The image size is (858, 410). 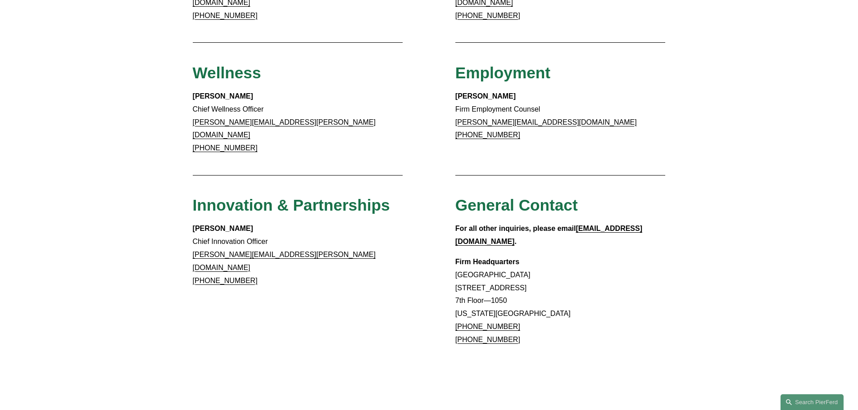 I want to click on p: Chief Innovation Officer, so click(x=298, y=255).